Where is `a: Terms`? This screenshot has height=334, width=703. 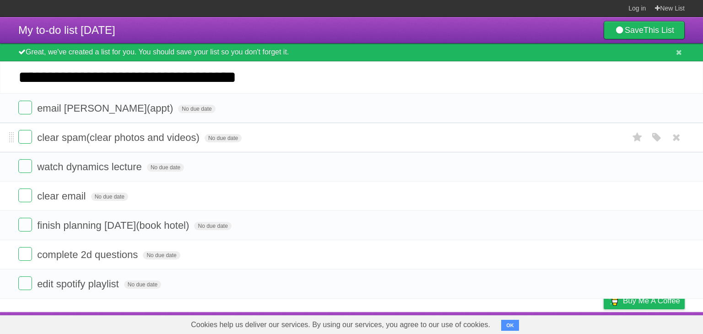 a: Terms is located at coordinates (571, 323).